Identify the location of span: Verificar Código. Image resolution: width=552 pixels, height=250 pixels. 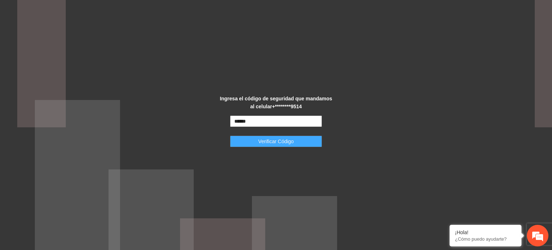
(276, 141).